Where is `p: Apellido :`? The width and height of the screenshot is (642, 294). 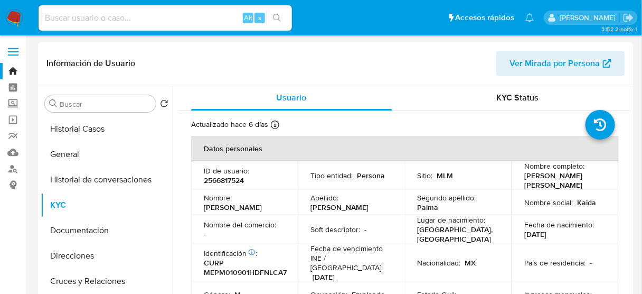
p: Apellido : is located at coordinates (324, 197).